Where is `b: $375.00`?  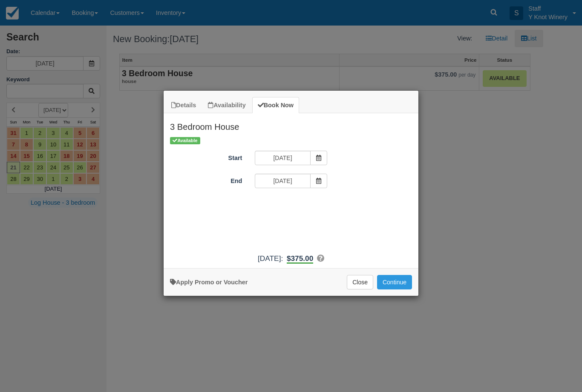 b: $375.00 is located at coordinates (300, 259).